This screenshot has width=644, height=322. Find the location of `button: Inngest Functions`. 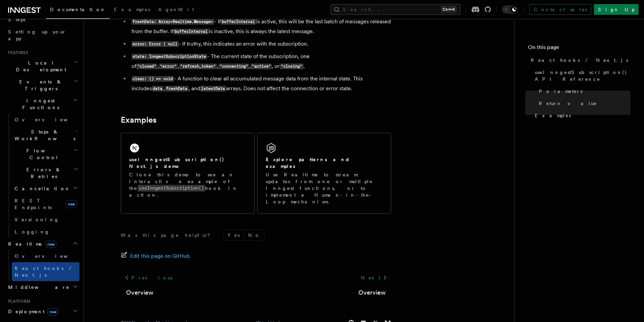

button: Inngest Functions is located at coordinates (42, 104).